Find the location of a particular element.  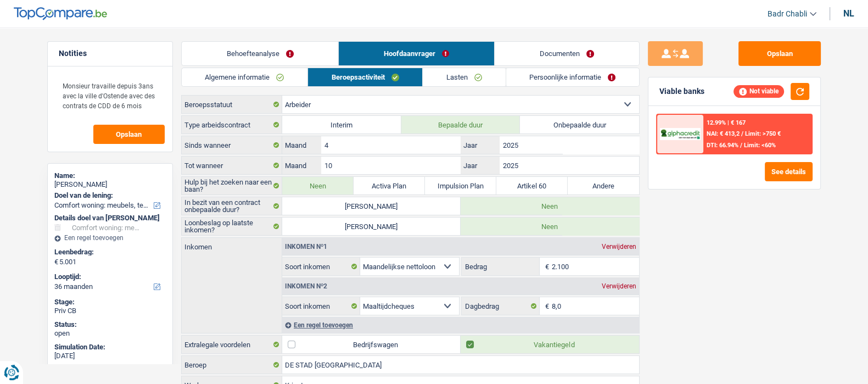

div: Inkomen nº1 is located at coordinates (305, 247).